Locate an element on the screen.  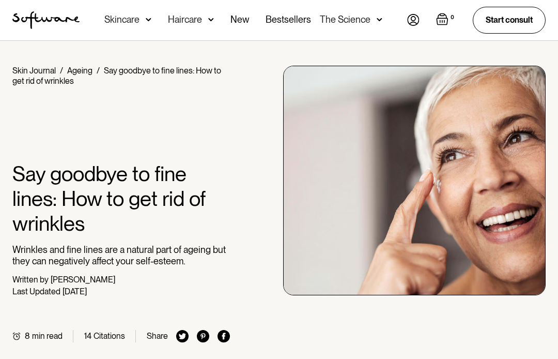
p: Wrinkles and fine lines are a natural part of ageing but they can negatively affect your self-est... is located at coordinates (121, 255).